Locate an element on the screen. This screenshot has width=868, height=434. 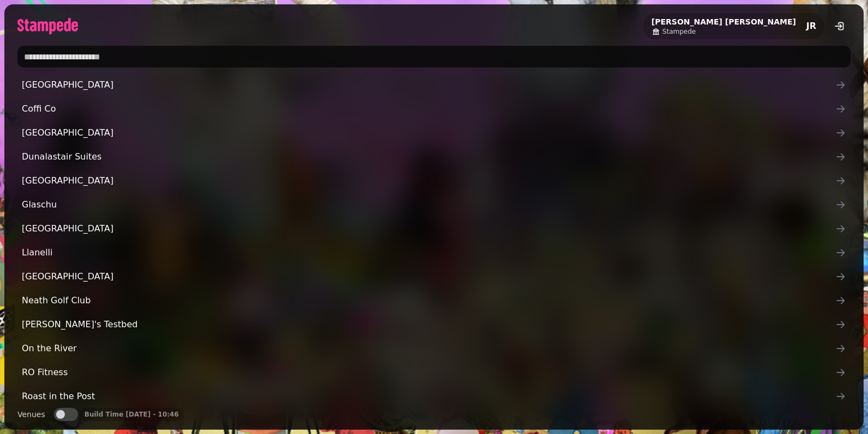
span: Llanelli is located at coordinates (429, 253).